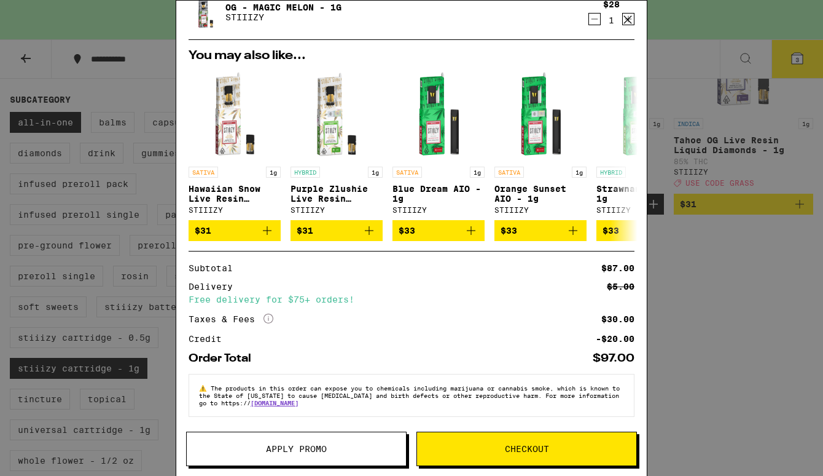 Image resolution: width=823 pixels, height=476 pixels. I want to click on p: Hawaiian Snow Live Resin Liquid Diamonds - 1g, so click(235, 194).